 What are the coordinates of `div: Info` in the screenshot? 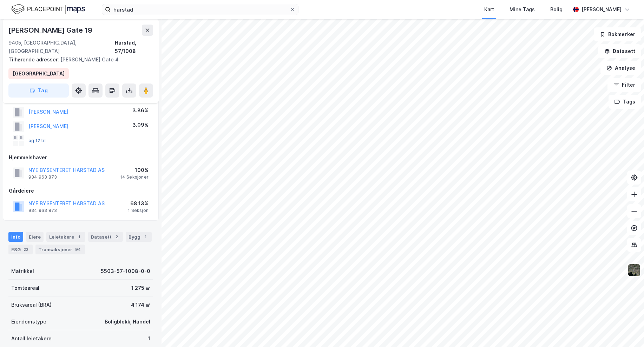 It's located at (16, 237).